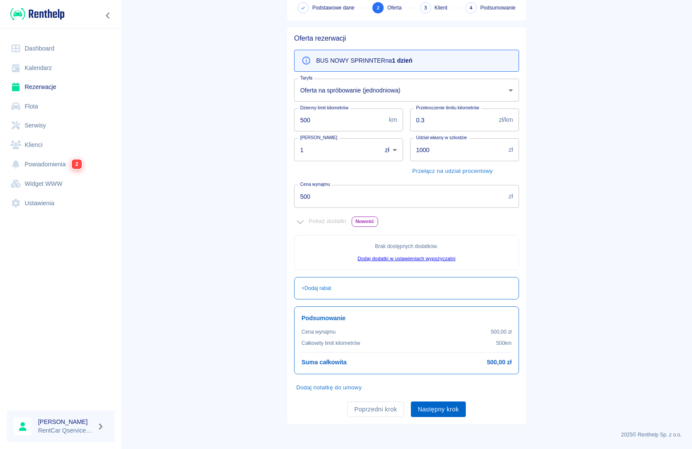 The height and width of the screenshot is (449, 692). What do you see at coordinates (407, 318) in the screenshot?
I see `h6: Podsumowanie` at bounding box center [407, 318].